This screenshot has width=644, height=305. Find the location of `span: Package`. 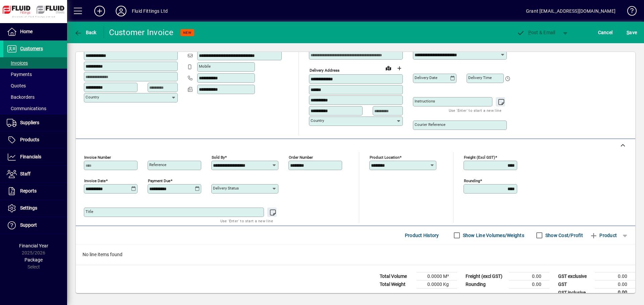

span: Package is located at coordinates (33, 260).